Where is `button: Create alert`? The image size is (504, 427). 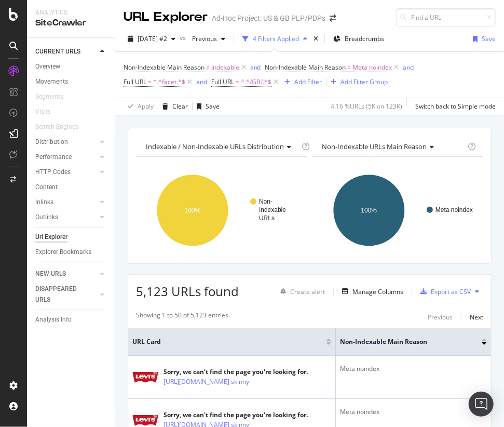 button: Create alert is located at coordinates (301, 292).